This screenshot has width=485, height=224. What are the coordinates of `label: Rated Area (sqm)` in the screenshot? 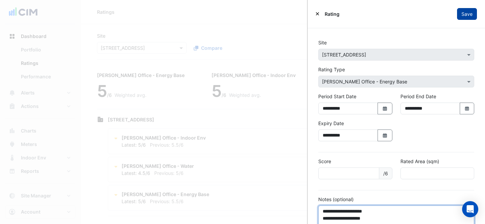 It's located at (420, 161).